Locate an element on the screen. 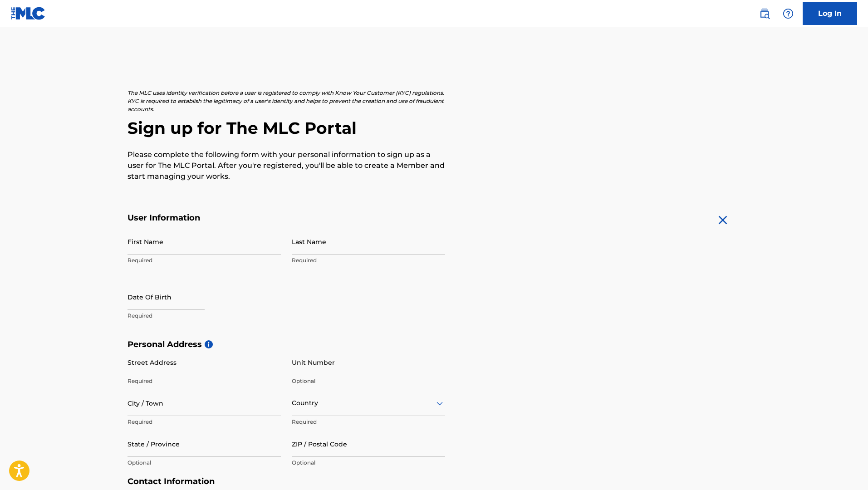 The width and height of the screenshot is (868, 490). h2: Sign up for The MLC Portal is located at coordinates (434, 128).